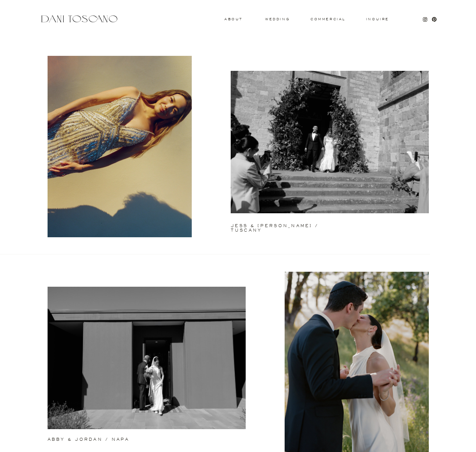  What do you see at coordinates (378, 19) in the screenshot?
I see `h3: Inquire` at bounding box center [378, 19].